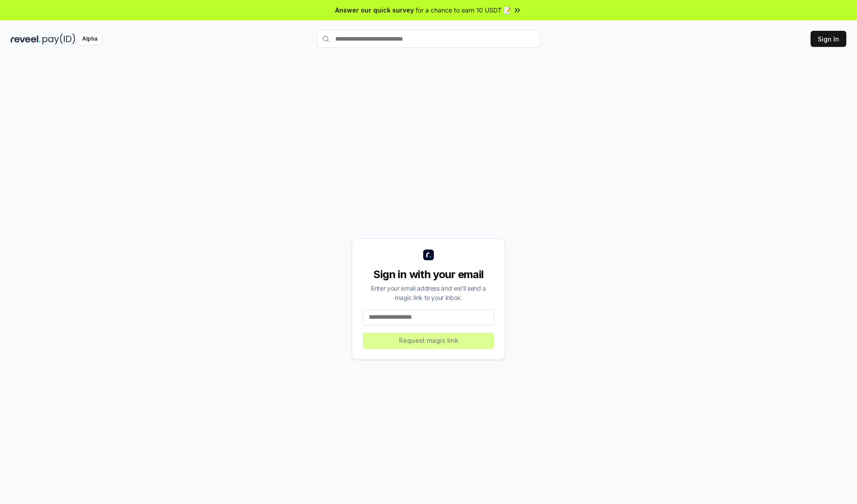 Image resolution: width=857 pixels, height=504 pixels. Describe the element at coordinates (374, 10) in the screenshot. I see `span: Answer our quick survey` at that location.